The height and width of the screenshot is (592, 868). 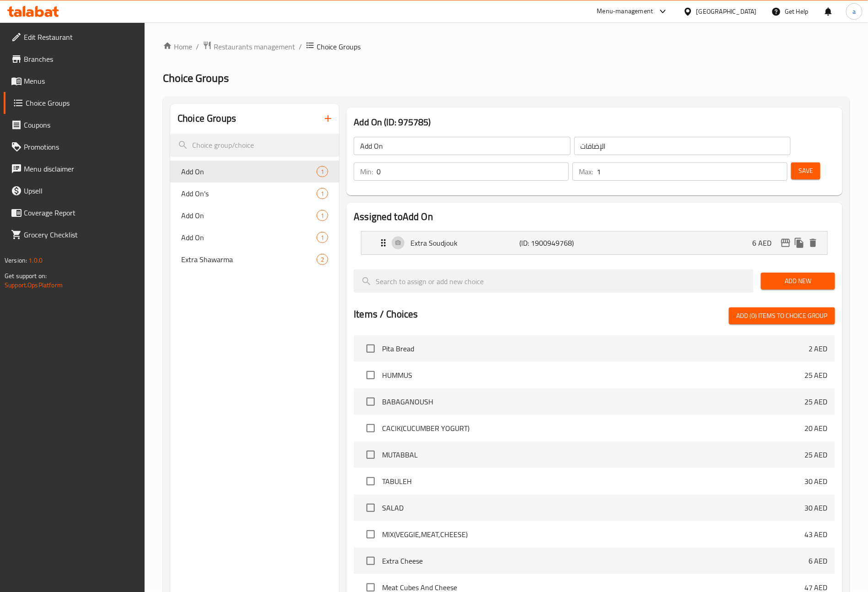 What do you see at coordinates (81, 37) in the screenshot?
I see `span: Edit Restaurant` at bounding box center [81, 37].